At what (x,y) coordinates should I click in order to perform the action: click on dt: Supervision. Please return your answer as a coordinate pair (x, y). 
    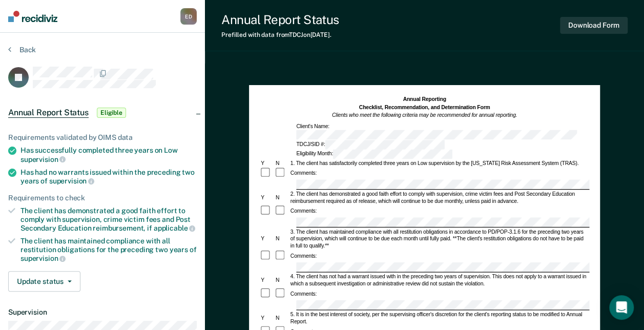
    Looking at the image, I should click on (102, 312).